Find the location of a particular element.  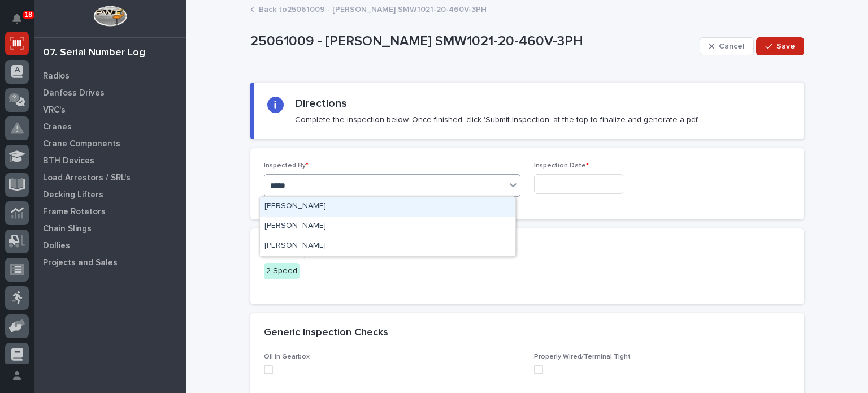

button: Notifications is located at coordinates (17, 19).